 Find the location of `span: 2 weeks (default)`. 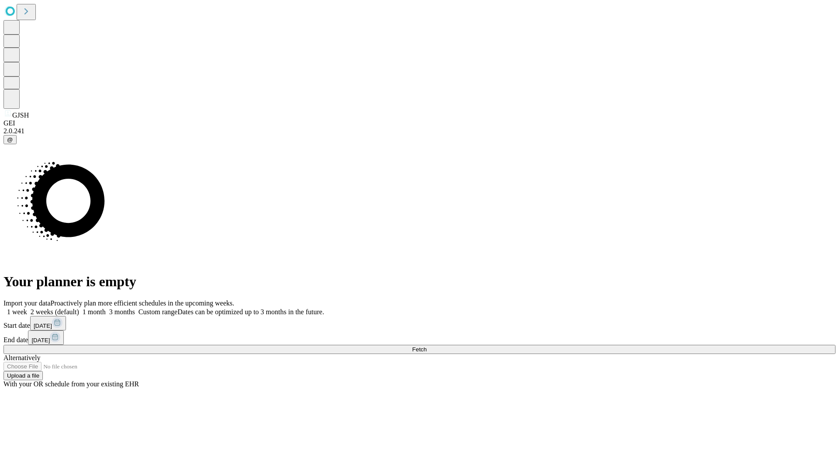

span: 2 weeks (default) is located at coordinates (55, 312).